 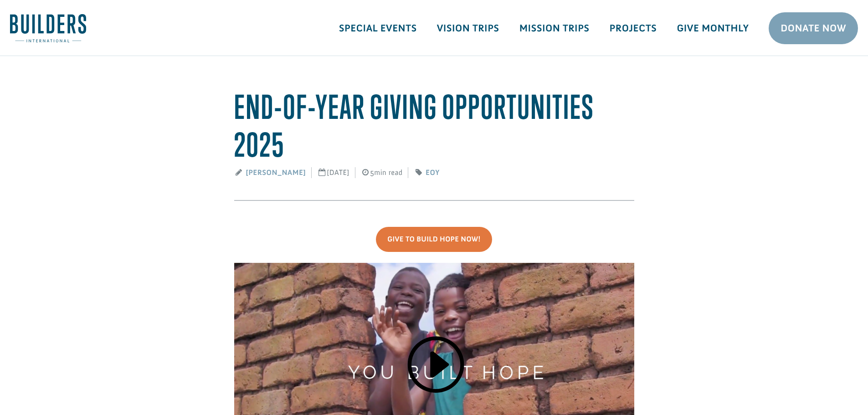 I want to click on a: Vision Trips, so click(x=468, y=28).